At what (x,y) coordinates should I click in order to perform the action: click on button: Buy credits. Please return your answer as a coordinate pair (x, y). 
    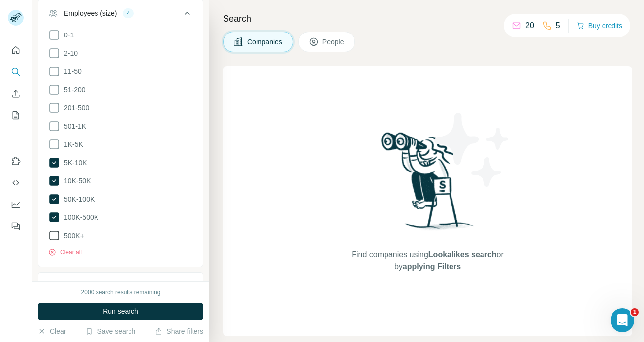
    Looking at the image, I should click on (599, 25).